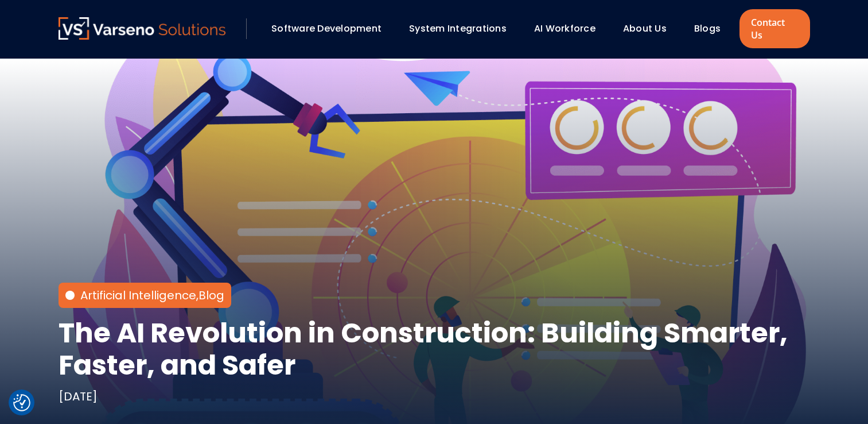 This screenshot has height=424, width=868. What do you see at coordinates (435, 349) in the screenshot?
I see `h1: The AI Revolution in Construction: Building Smarter, Faster, and Safer` at bounding box center [435, 349].